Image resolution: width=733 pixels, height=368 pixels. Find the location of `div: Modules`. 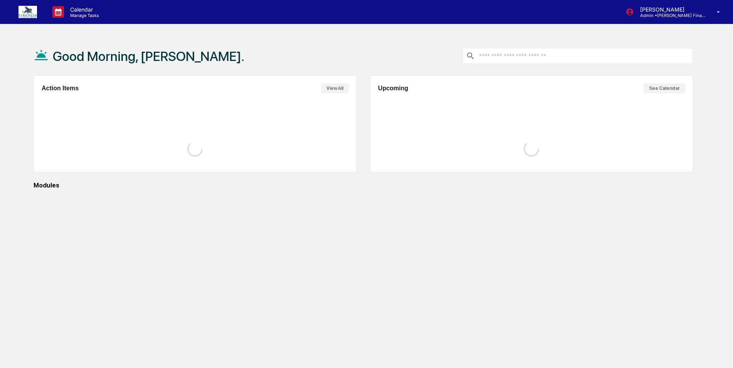

div: Modules is located at coordinates (363, 185).